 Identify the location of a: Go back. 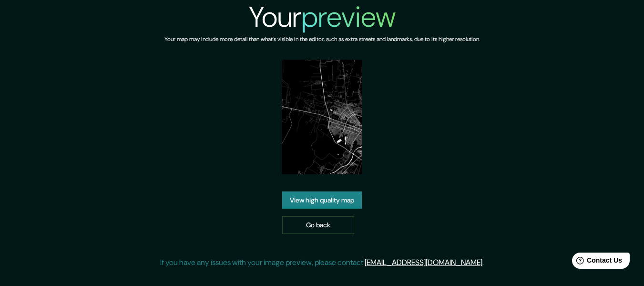
(318, 225).